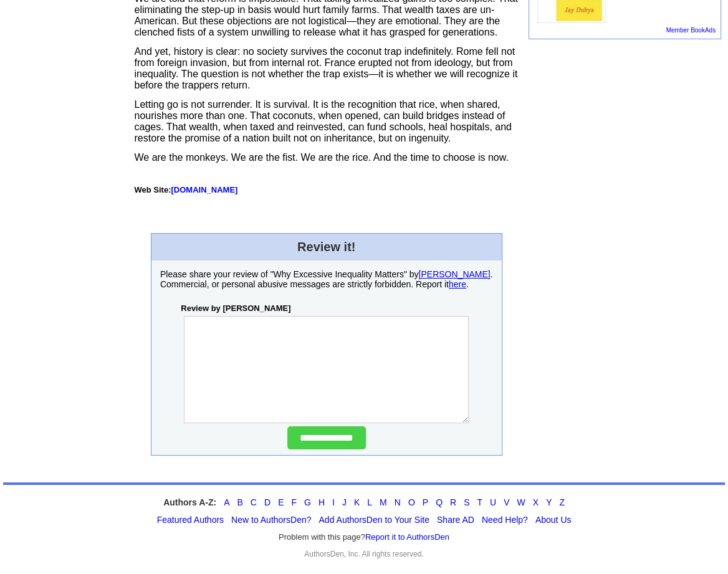 The width and height of the screenshot is (728, 574). I want to click on a: Share AD, so click(456, 520).